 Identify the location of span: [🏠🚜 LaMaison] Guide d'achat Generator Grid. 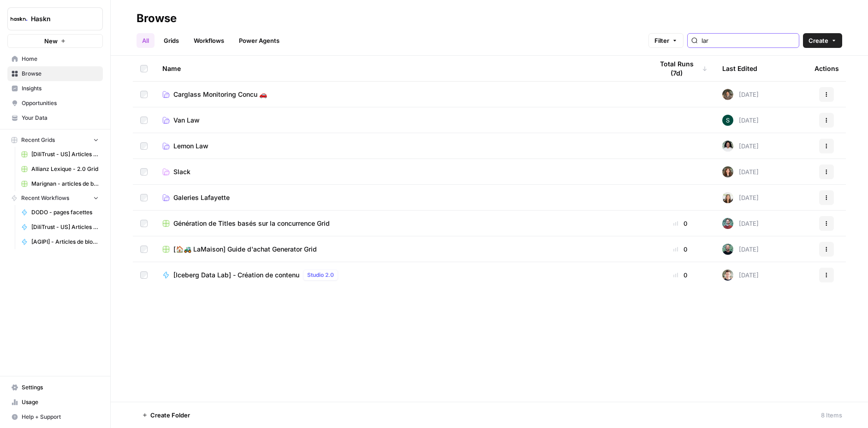
(245, 249).